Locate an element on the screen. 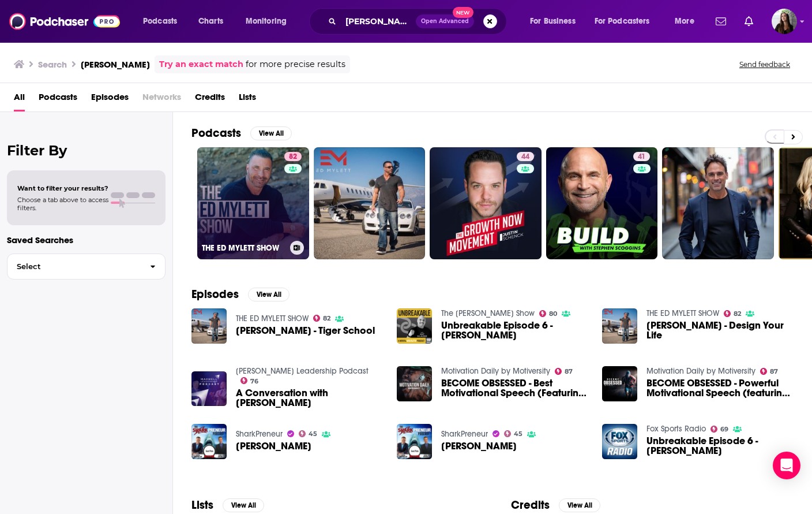 The height and width of the screenshot is (514, 812). a: ListsView All is located at coordinates (228, 505).